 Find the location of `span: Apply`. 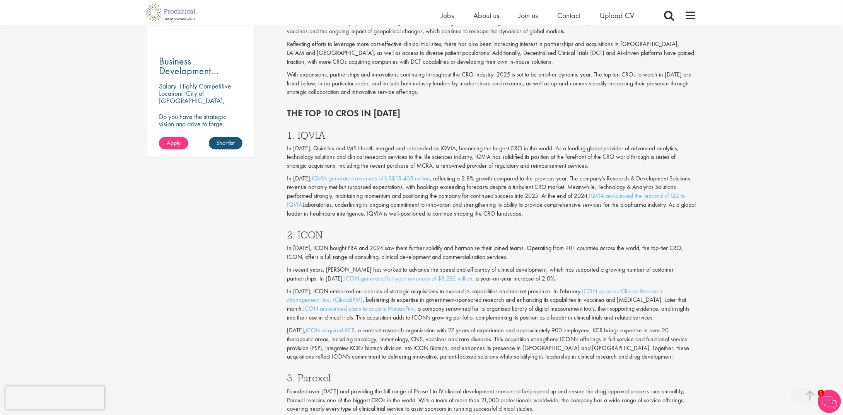

span: Apply is located at coordinates (174, 143).